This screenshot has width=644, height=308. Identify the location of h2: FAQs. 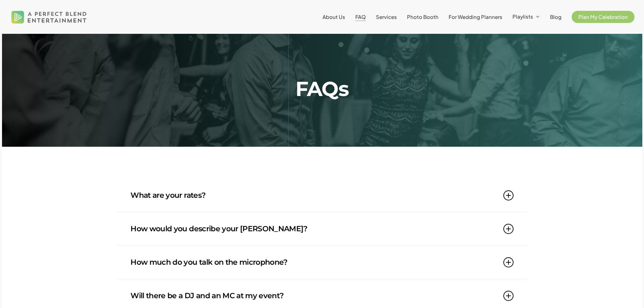
(322, 88).